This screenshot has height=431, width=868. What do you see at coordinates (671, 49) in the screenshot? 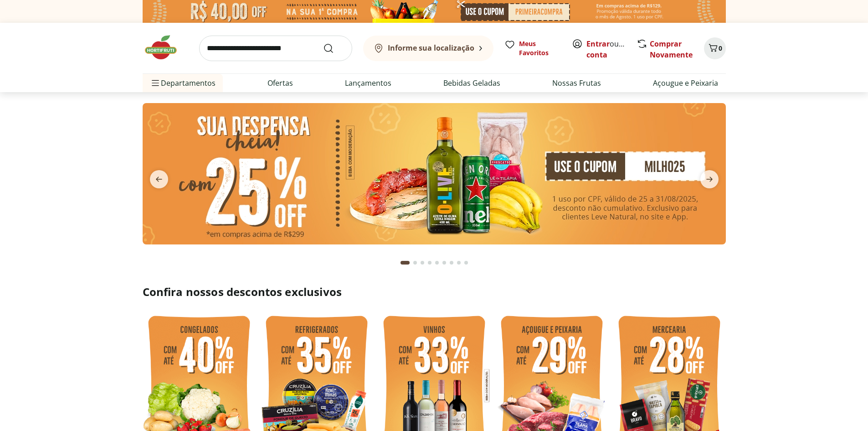
I see `a: Comprar Novamente` at bounding box center [671, 49].